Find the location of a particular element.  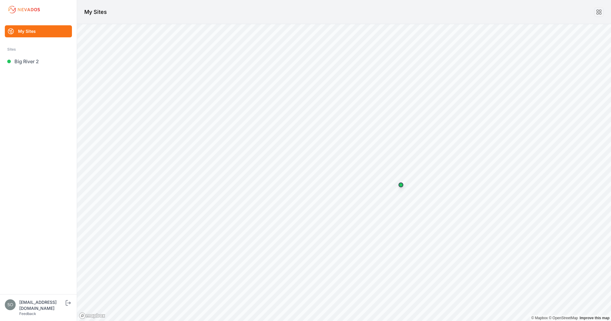

a: Mapbox logo is located at coordinates (92, 315).